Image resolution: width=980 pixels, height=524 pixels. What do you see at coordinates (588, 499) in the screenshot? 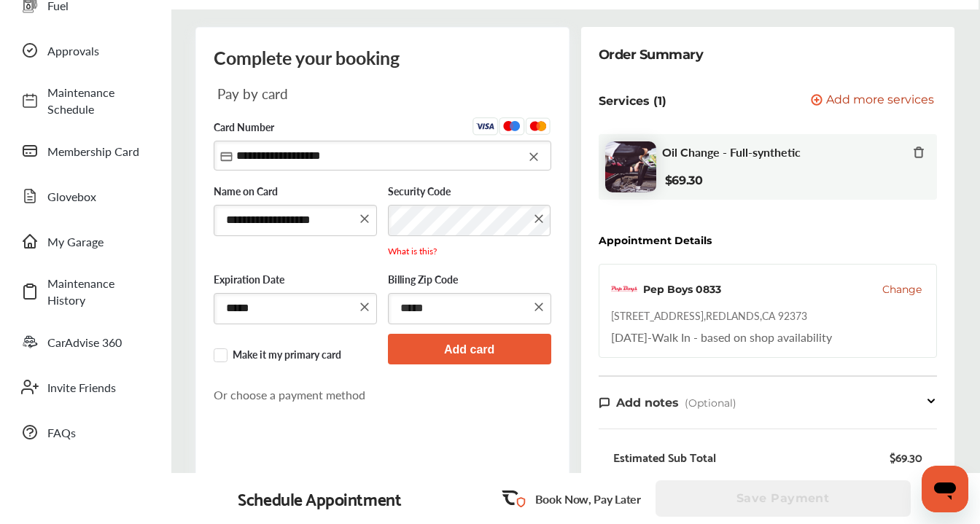
I see `p: Book Now, Pay Later` at bounding box center [588, 499].